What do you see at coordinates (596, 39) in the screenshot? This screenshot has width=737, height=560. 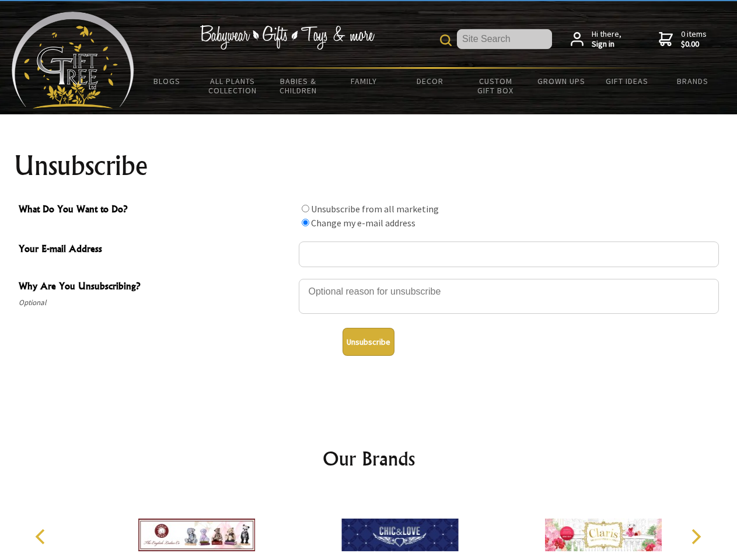 I see `a: Hi there,Sign in` at bounding box center [596, 39].